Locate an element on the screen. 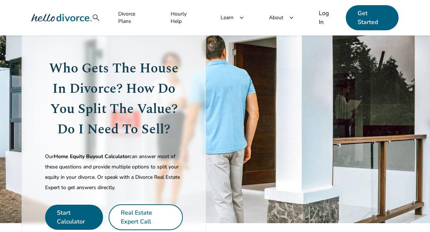 The width and height of the screenshot is (430, 232). a: Divorce Plans is located at coordinates (133, 18).